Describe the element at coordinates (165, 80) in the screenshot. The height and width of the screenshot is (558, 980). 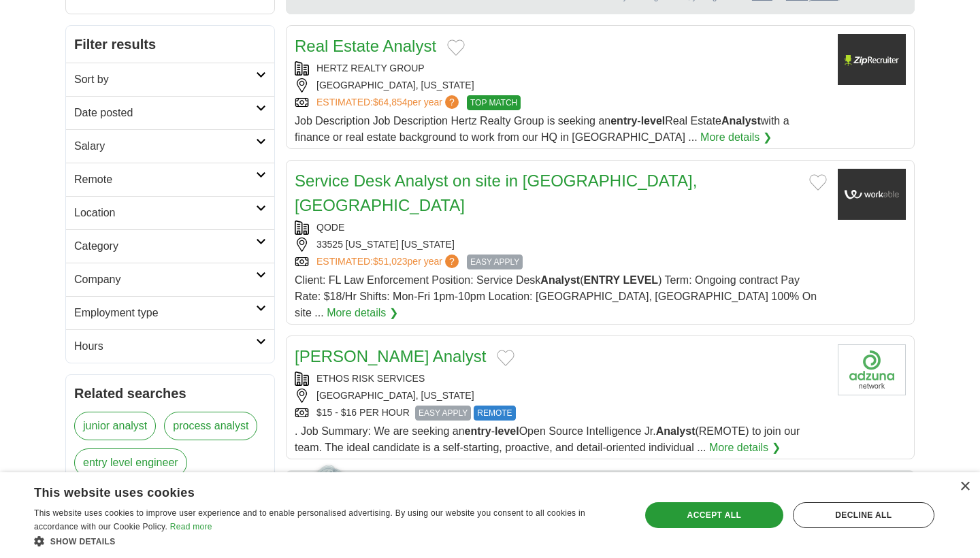
I see `h2: Sort by` at that location.